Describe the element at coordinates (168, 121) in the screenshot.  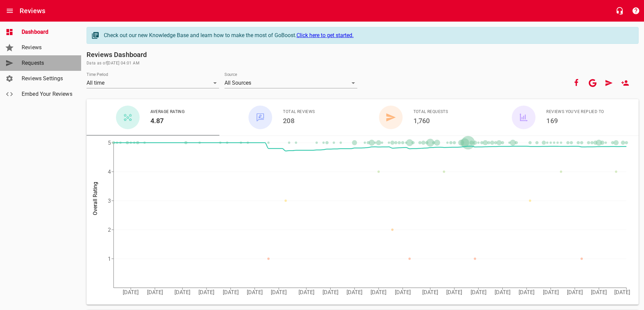
I see `h6: 4.87` at that location.